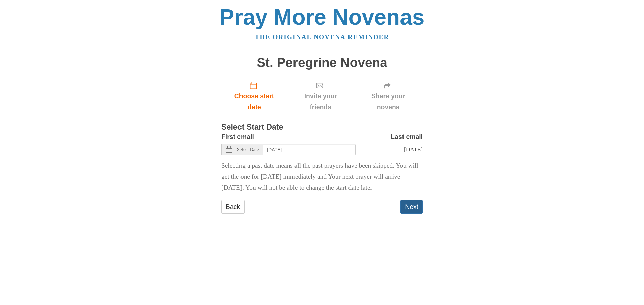 Image resolution: width=644 pixels, height=305 pixels. What do you see at coordinates (388, 102) in the screenshot?
I see `span: Share your novena` at bounding box center [388, 102].